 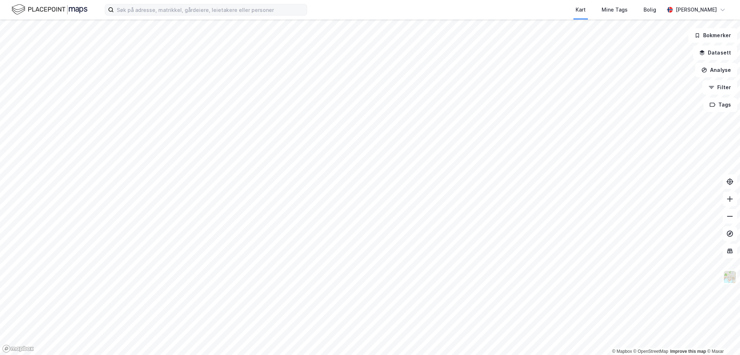 I want to click on a: OpenStreetMap, so click(x=651, y=352).